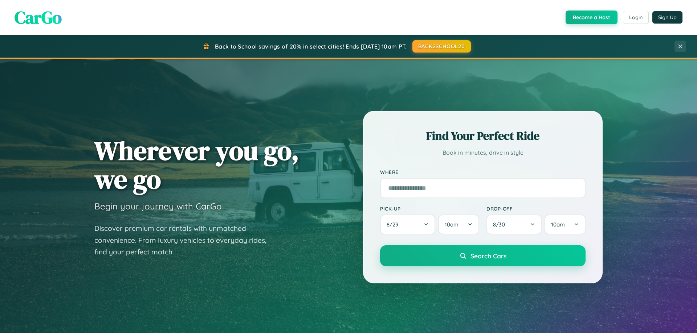 This screenshot has height=333, width=697. I want to click on button: Login, so click(635, 17).